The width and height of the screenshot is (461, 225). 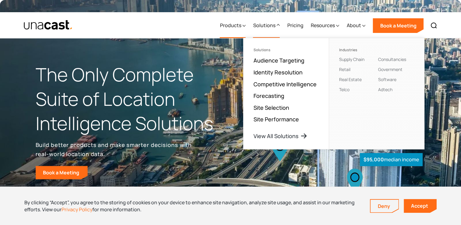 I want to click on a: Deny, so click(x=385, y=206).